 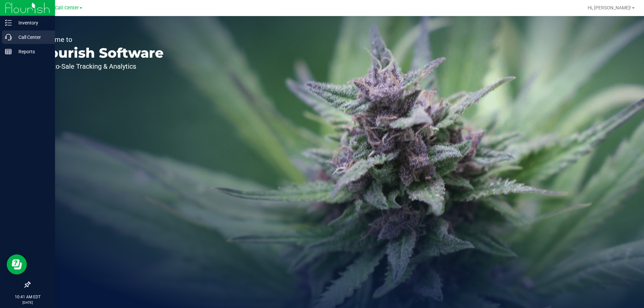 What do you see at coordinates (8, 23) in the screenshot?
I see `inline-svg: Inventory` at bounding box center [8, 23].